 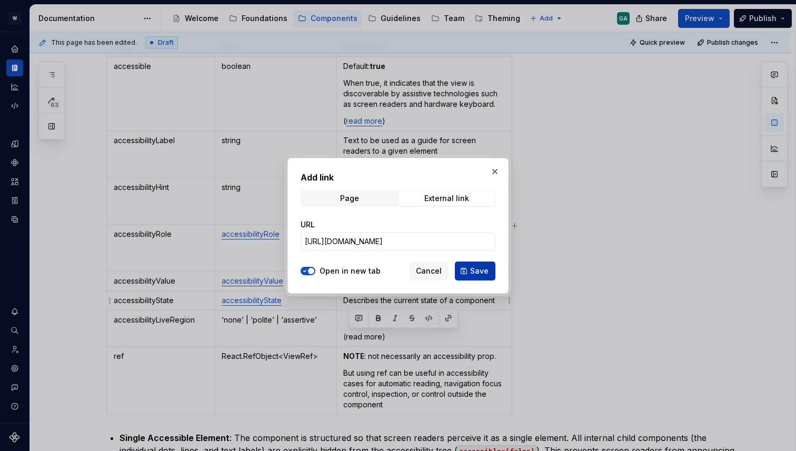 What do you see at coordinates (446, 198) in the screenshot?
I see `div: External link` at bounding box center [446, 198].